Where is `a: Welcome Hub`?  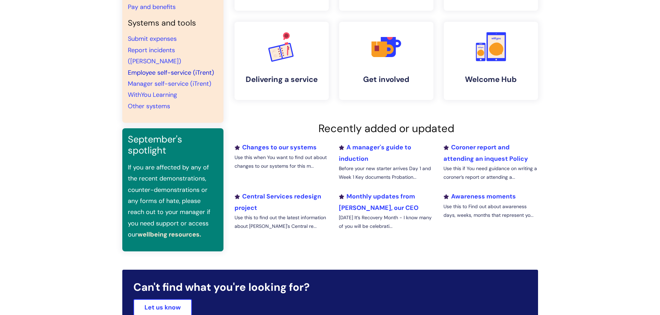
a: Welcome Hub is located at coordinates (491, 61).